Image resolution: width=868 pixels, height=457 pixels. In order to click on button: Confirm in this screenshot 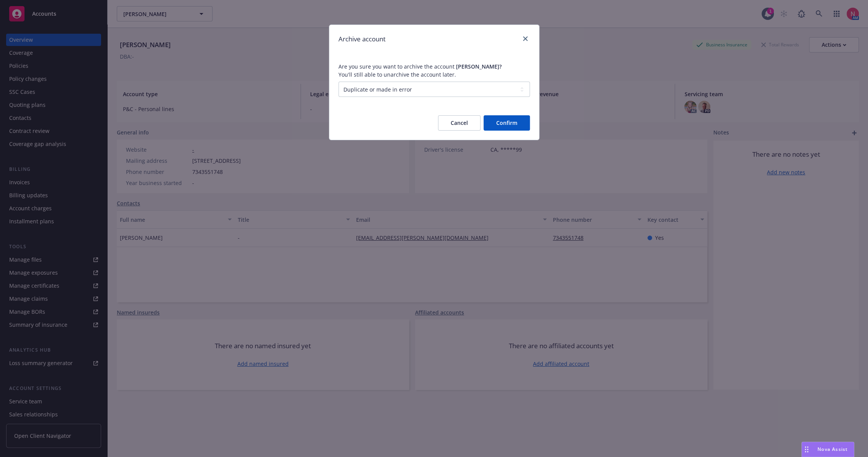, I will do `click(507, 123)`.